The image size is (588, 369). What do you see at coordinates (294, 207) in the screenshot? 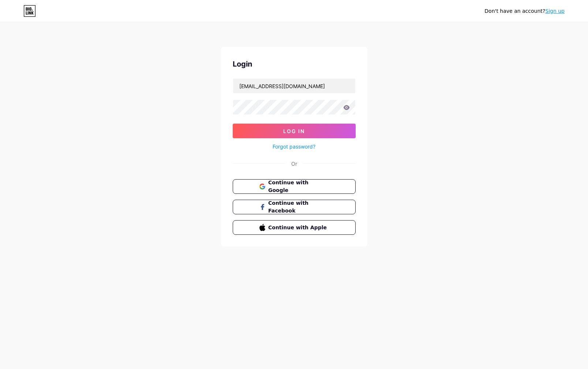
I see `a: Continue with Facebook` at bounding box center [294, 207].